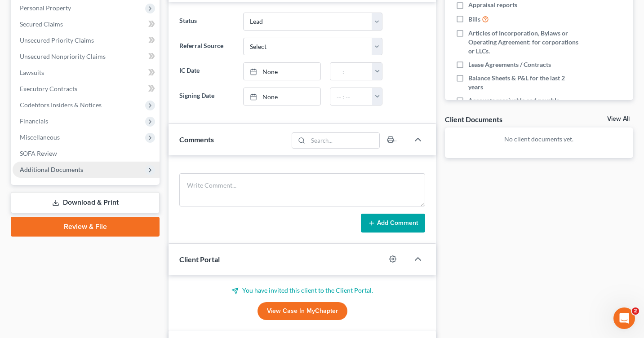 The width and height of the screenshot is (644, 338). Describe the element at coordinates (86, 154) in the screenshot. I see `a: SOFA Review` at that location.